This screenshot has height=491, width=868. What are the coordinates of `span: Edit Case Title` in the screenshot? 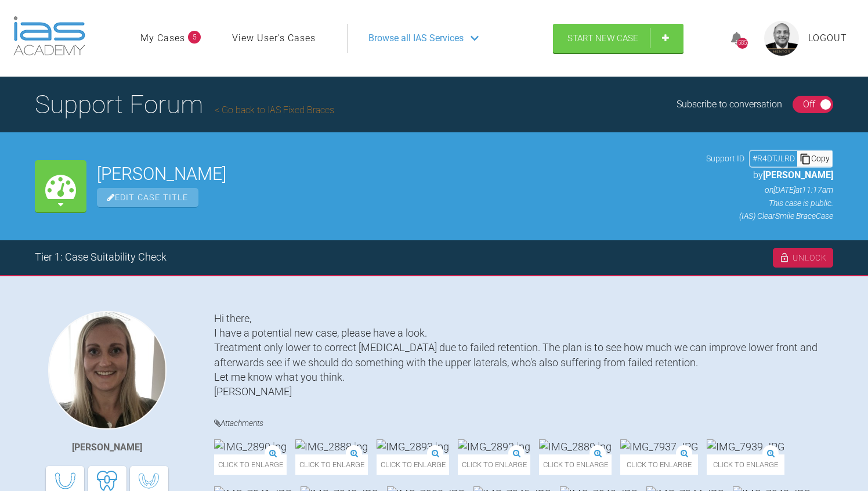 It's located at (148, 197).